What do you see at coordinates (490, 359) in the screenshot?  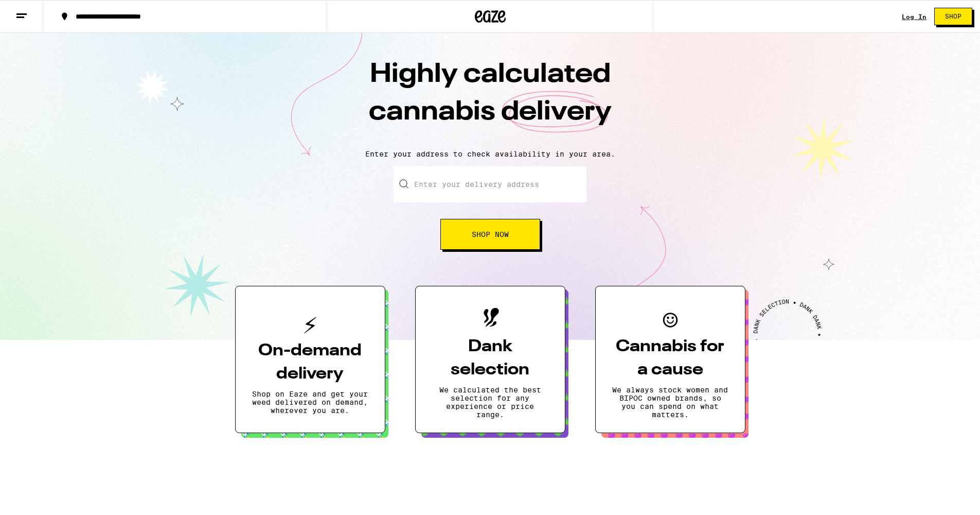 I see `button: Dank selectionWe calculated the best selection for any experience or price range.` at bounding box center [490, 359].